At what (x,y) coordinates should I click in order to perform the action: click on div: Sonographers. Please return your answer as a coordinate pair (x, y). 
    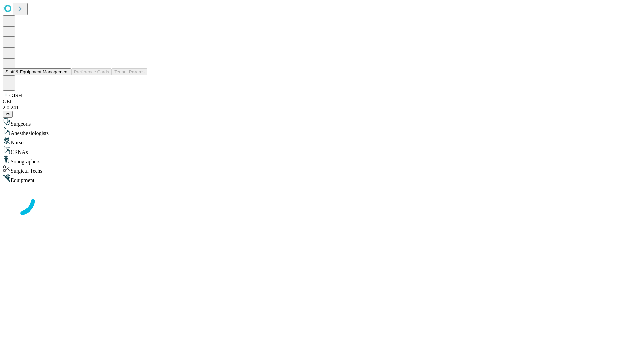
    Looking at the image, I should click on (322, 160).